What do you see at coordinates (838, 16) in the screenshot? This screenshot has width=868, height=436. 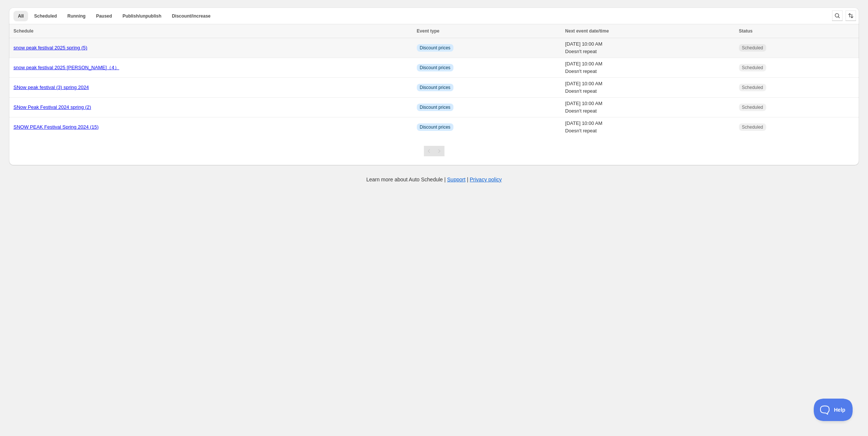 I see `button: Search and filter results` at bounding box center [838, 16].